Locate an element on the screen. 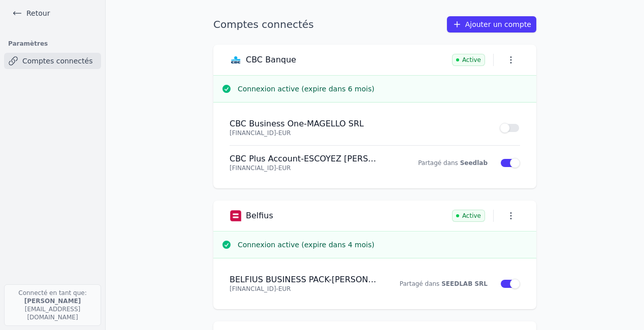 This screenshot has width=644, height=330. a: Ajouter un compte is located at coordinates (491, 24).